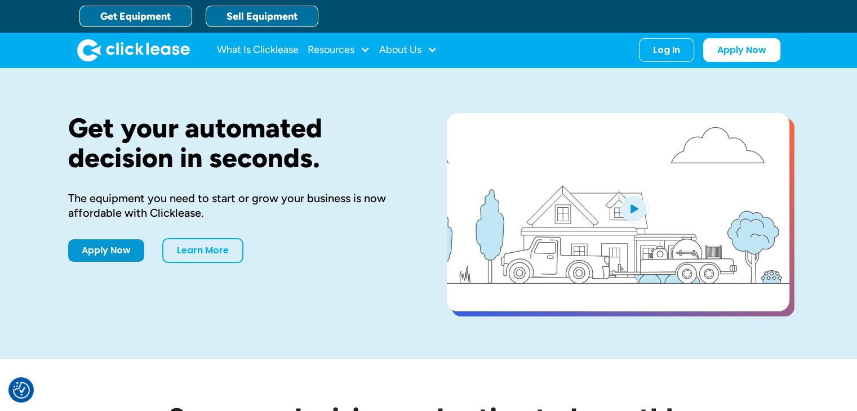 This screenshot has width=857, height=411. What do you see at coordinates (239, 206) in the screenshot?
I see `div: The equipment you need to start or grow your business is now affordable with Clicklease.` at bounding box center [239, 206].